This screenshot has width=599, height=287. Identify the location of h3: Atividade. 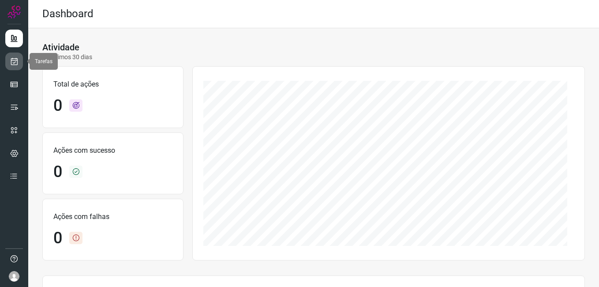
(61, 47).